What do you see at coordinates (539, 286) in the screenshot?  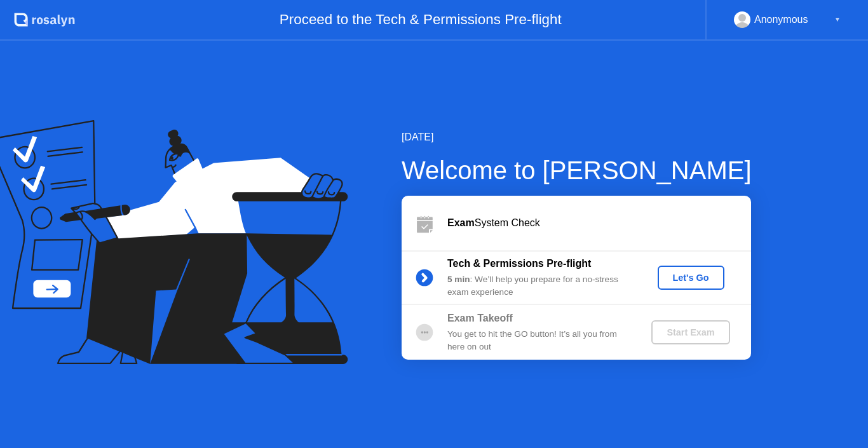 I see `div: : We’ll help you prepare for a no-stress exam experience` at bounding box center [539, 286].